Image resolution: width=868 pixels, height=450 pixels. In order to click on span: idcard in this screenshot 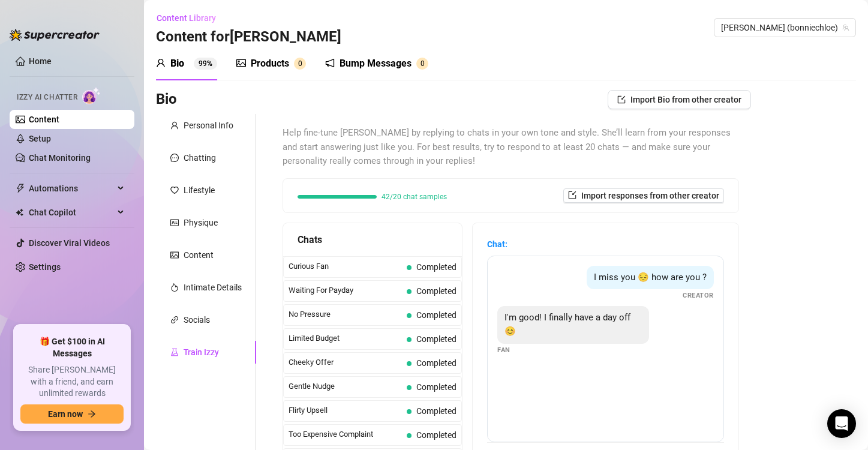, I will do `click(175, 223)`.